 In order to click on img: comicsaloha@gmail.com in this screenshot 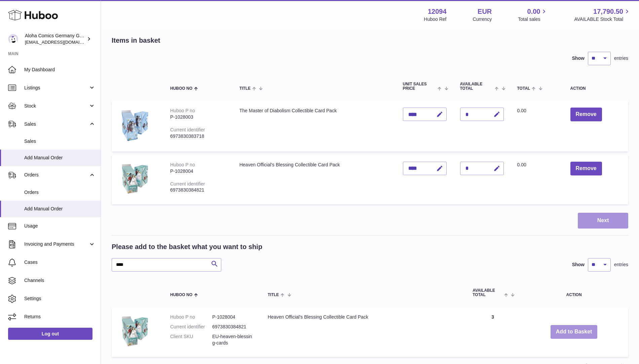, I will do `click(13, 39)`.